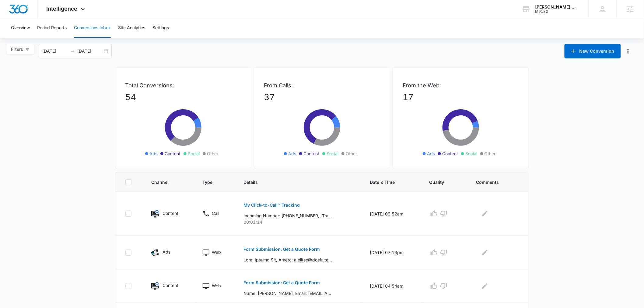  I want to click on button: Settings, so click(161, 28).